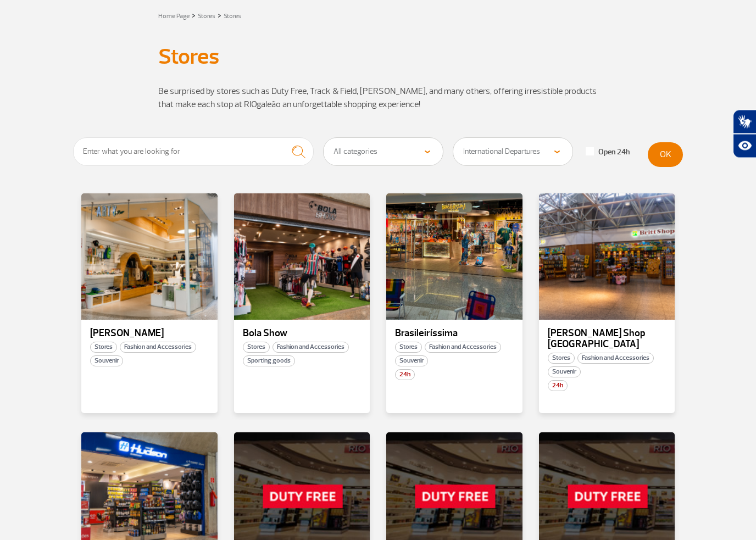 This screenshot has width=756, height=540. Describe the element at coordinates (378, 57) in the screenshot. I see `h1: Stores` at that location.